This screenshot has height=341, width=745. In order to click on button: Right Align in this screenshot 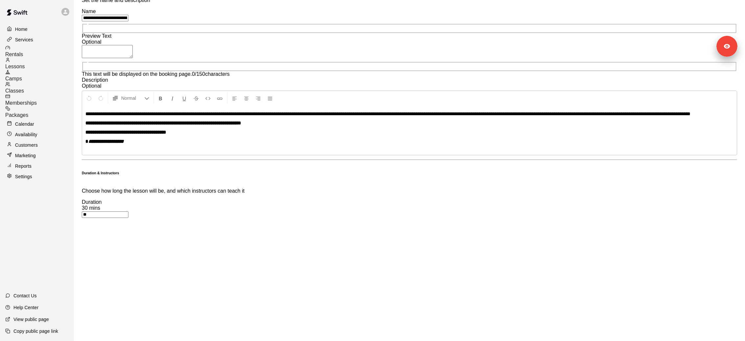, I will do `click(258, 98)`.